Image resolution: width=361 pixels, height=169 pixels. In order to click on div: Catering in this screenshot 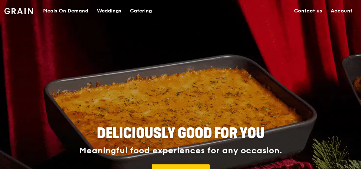, I will do `click(141, 11)`.